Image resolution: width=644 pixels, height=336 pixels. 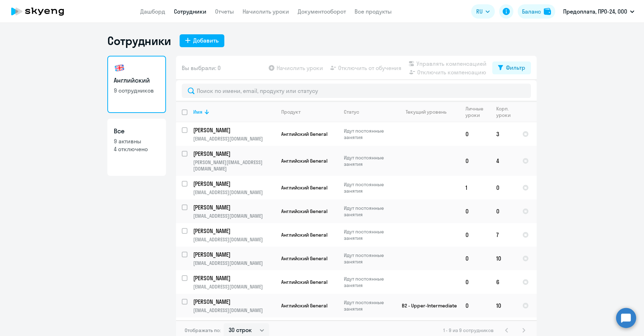 I want to click on div: Баланс, so click(x=532, y=11).